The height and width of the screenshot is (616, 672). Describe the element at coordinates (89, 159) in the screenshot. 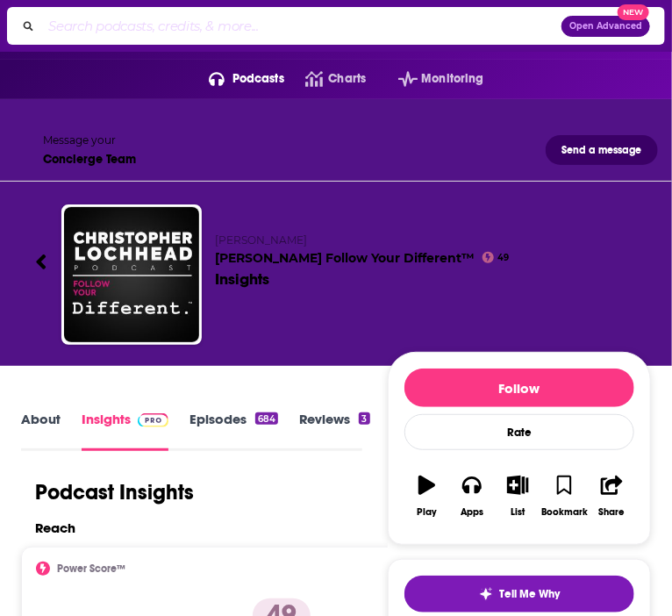

I see `div: Concierge Team` at that location.